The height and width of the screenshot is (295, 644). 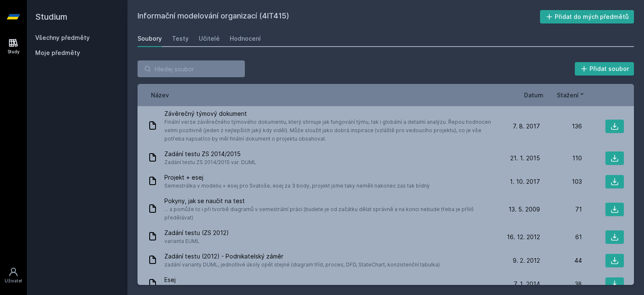 What do you see at coordinates (525, 182) in the screenshot?
I see `span: 1. 10. 2017` at bounding box center [525, 182].